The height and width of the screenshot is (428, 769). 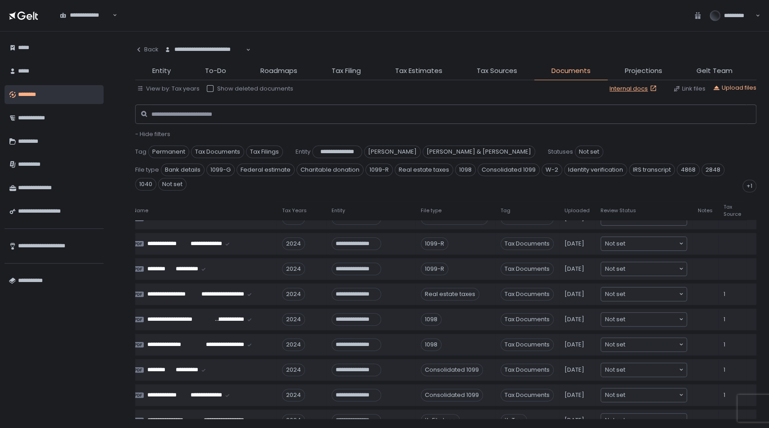 I want to click on span: Uploaded, so click(x=577, y=210).